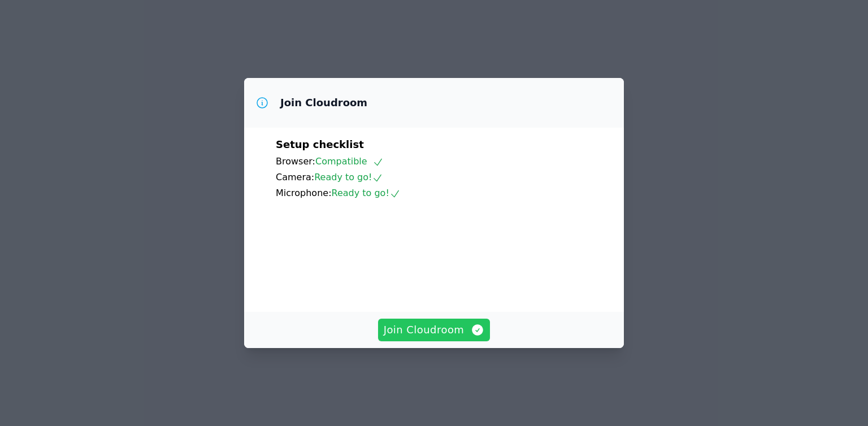 The width and height of the screenshot is (868, 426). I want to click on span: Microphone:, so click(303, 193).